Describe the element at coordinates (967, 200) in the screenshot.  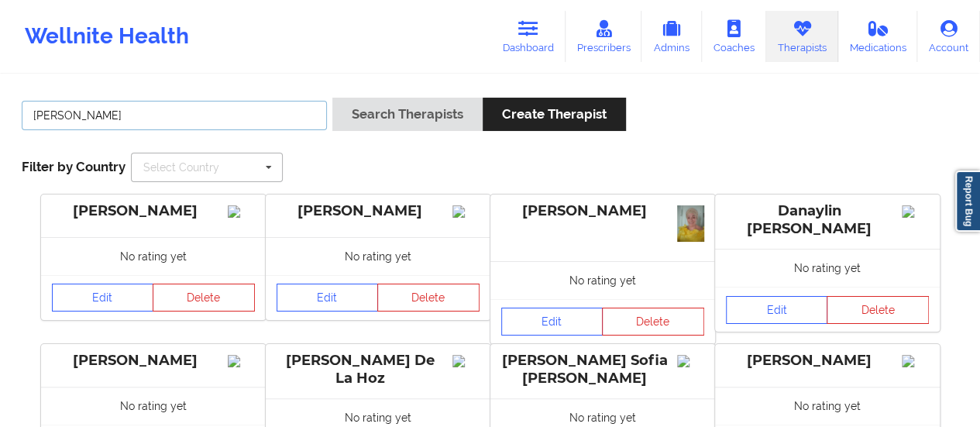
I see `a: Report Bug` at that location.